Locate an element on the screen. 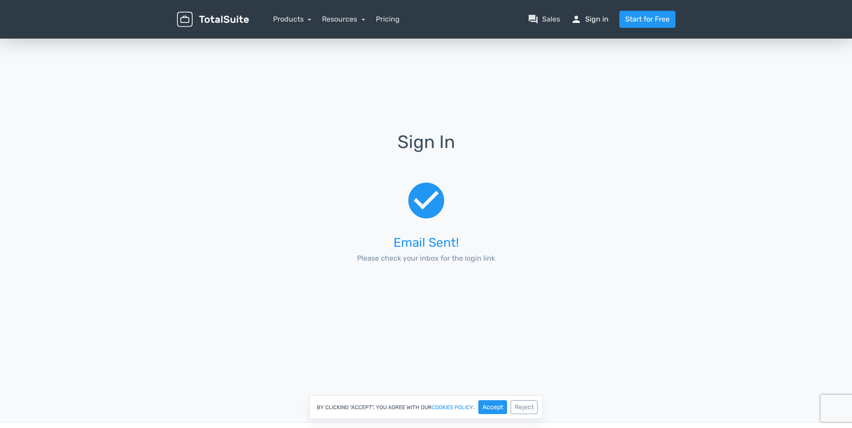 This screenshot has height=428, width=852. span: check_circle is located at coordinates (426, 201).